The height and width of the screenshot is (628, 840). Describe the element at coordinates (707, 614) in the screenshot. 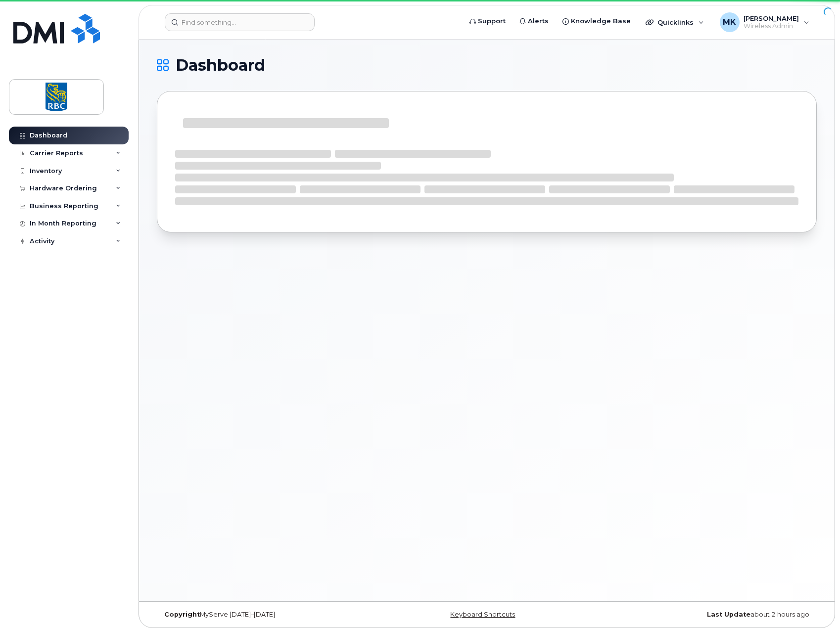

I see `div: about 2 hours ago` at that location.